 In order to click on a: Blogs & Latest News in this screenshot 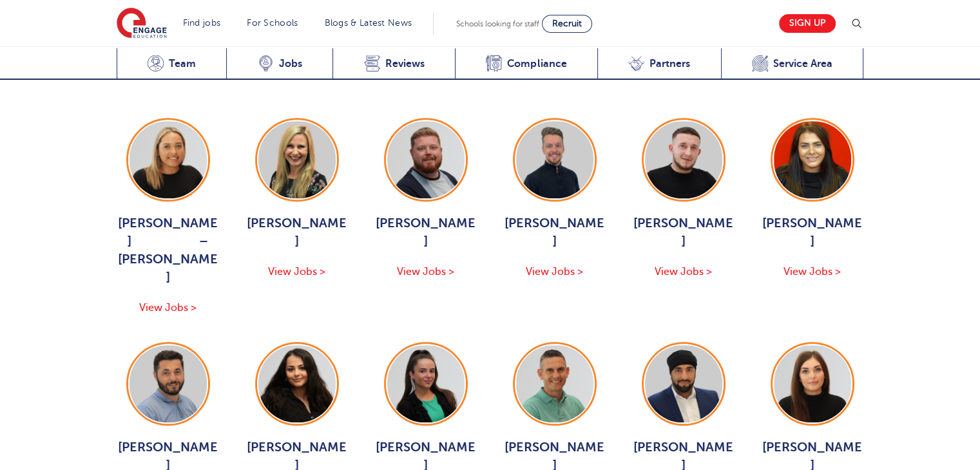, I will do `click(369, 23)`.